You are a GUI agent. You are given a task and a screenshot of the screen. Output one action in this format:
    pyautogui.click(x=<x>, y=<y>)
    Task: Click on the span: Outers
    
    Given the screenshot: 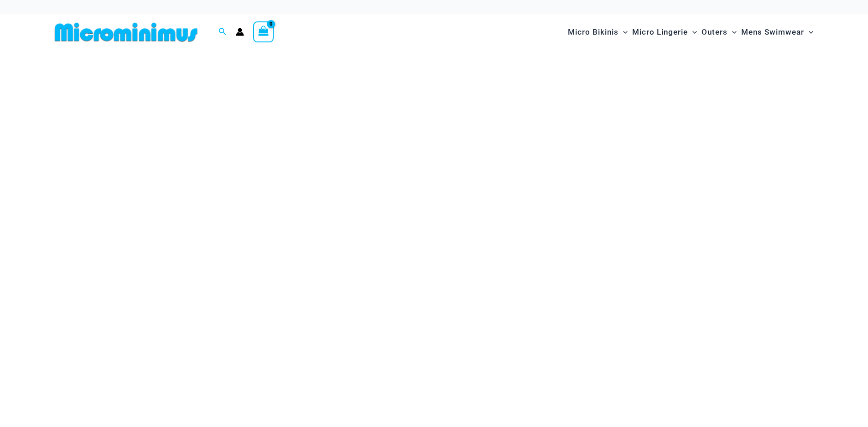 What is the action you would take?
    pyautogui.click(x=714, y=32)
    